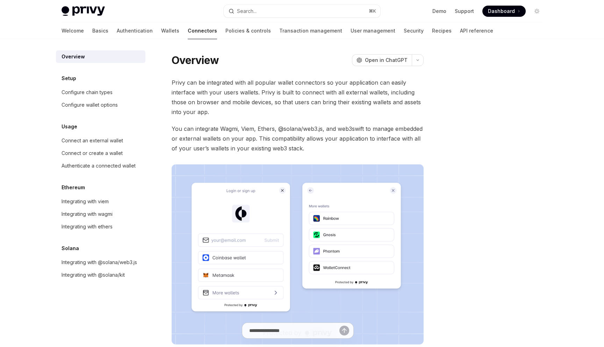  I want to click on span: You can integrate Wagmi, Viem, Ethers, @solana/web3.js, and web3swift to manage embedded or exter..., so click(297, 138).